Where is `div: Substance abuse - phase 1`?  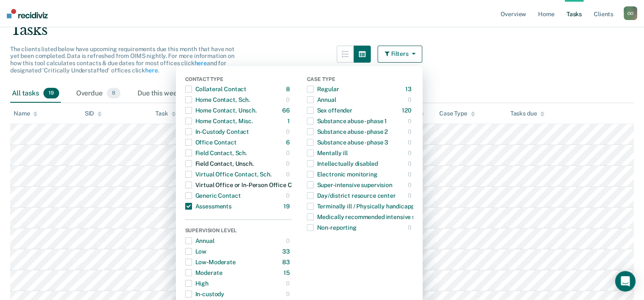 div: Substance abuse - phase 1 is located at coordinates (347, 121).